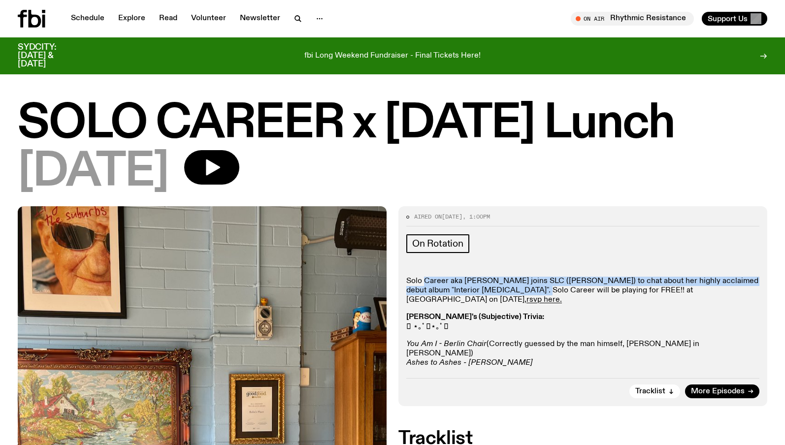  I want to click on a: Newsletter, so click(260, 19).